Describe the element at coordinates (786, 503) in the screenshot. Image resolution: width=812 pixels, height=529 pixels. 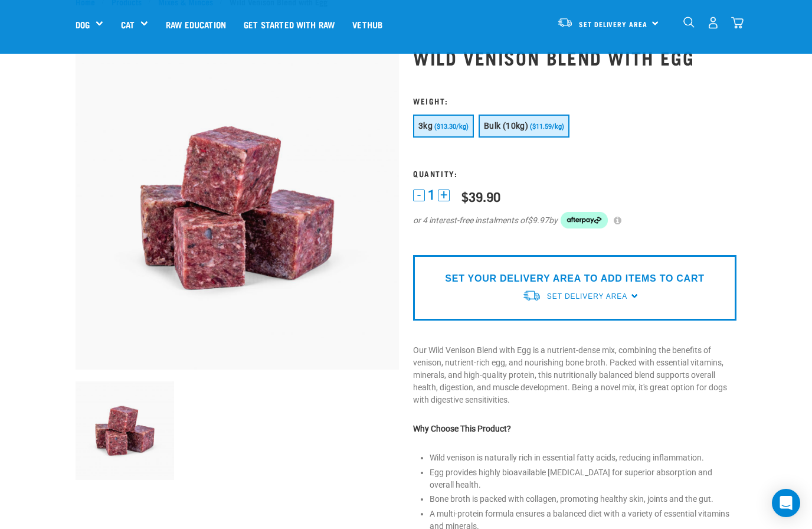
I see `div: Open Intercom Messenger` at that location.